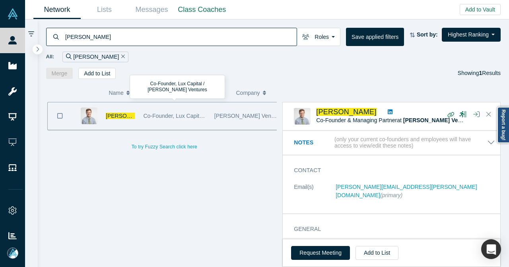 This screenshot has height=267, width=509. Describe the element at coordinates (401, 120) in the screenshot. I see `span: Co-Founder & Managing Partner at` at that location.